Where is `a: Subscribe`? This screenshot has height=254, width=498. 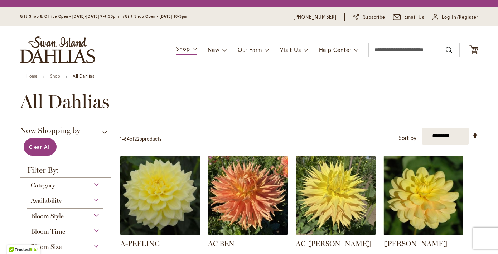 a: Subscribe is located at coordinates (369, 17).